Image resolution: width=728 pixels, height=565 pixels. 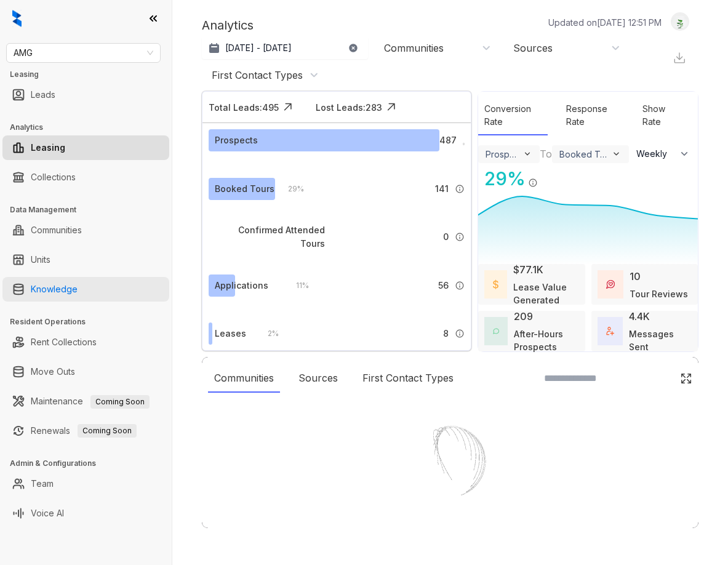 I want to click on li: Knowledge, so click(x=86, y=289).